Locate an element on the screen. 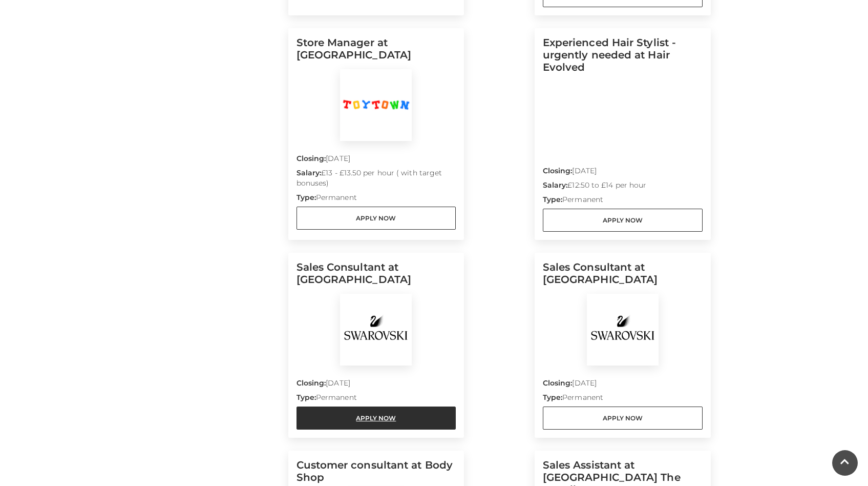  p: £12:50 to £14 per hour is located at coordinates (622, 187).